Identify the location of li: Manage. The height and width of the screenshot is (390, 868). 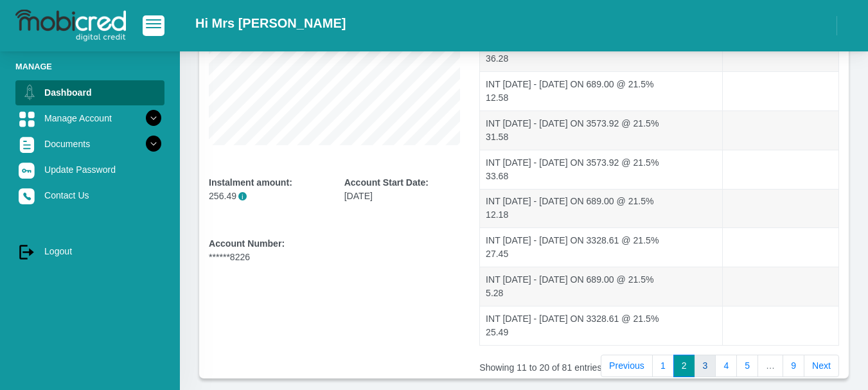
(90, 66).